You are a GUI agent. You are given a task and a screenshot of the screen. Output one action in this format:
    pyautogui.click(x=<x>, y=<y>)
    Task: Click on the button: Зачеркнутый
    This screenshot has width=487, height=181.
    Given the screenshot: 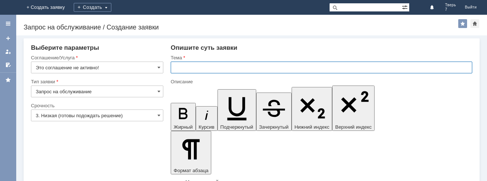 What is the action you would take?
    pyautogui.click(x=274, y=112)
    